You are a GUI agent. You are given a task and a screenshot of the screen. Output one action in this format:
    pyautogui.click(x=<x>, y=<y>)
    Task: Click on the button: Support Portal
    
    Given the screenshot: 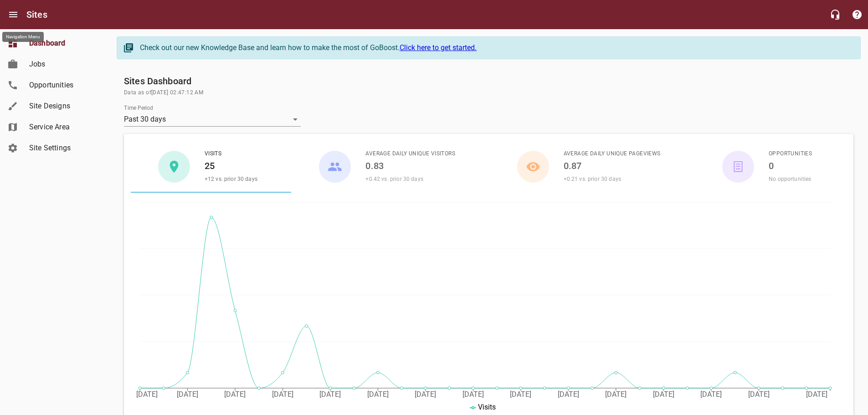 What is the action you would take?
    pyautogui.click(x=857, y=15)
    